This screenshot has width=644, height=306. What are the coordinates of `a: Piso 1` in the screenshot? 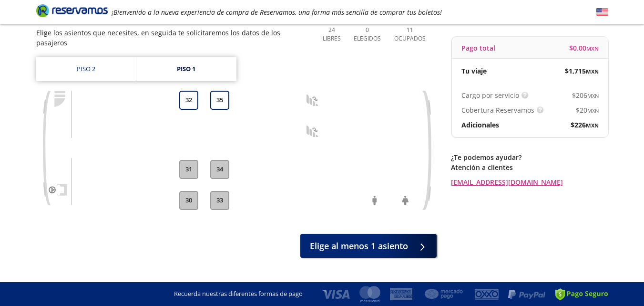 It's located at (186, 69).